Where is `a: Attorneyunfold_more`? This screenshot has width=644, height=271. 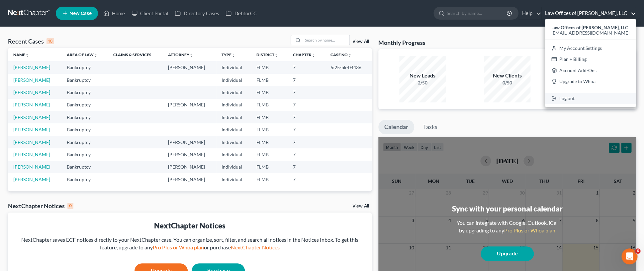
a: Attorneyunfold_more is located at coordinates (181, 55).